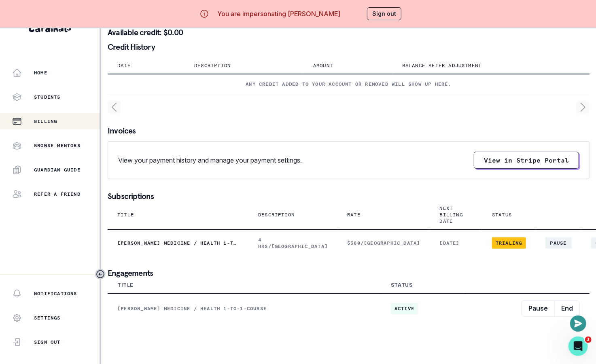 The height and width of the screenshot is (364, 596). What do you see at coordinates (402, 285) in the screenshot?
I see `div: Status` at bounding box center [402, 285].